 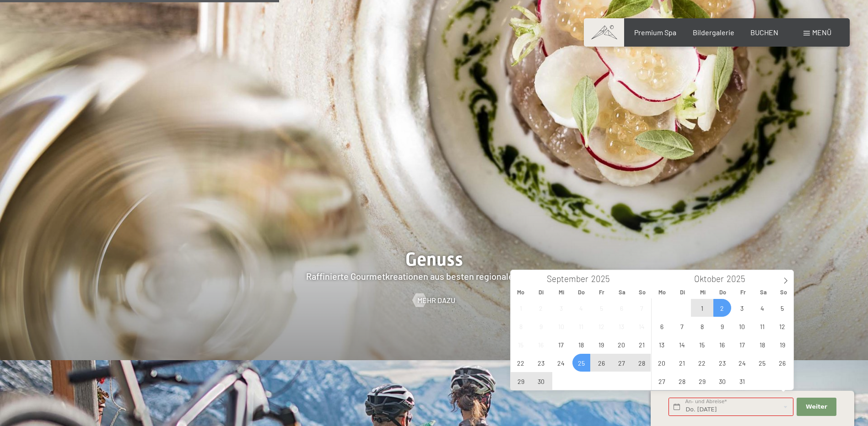 What do you see at coordinates (521, 381) in the screenshot?
I see `span: September 29, 2025` at bounding box center [521, 381].